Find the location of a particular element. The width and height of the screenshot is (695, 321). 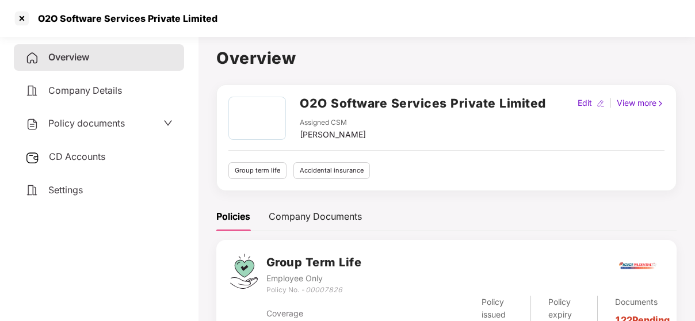

span: down is located at coordinates (168, 123).